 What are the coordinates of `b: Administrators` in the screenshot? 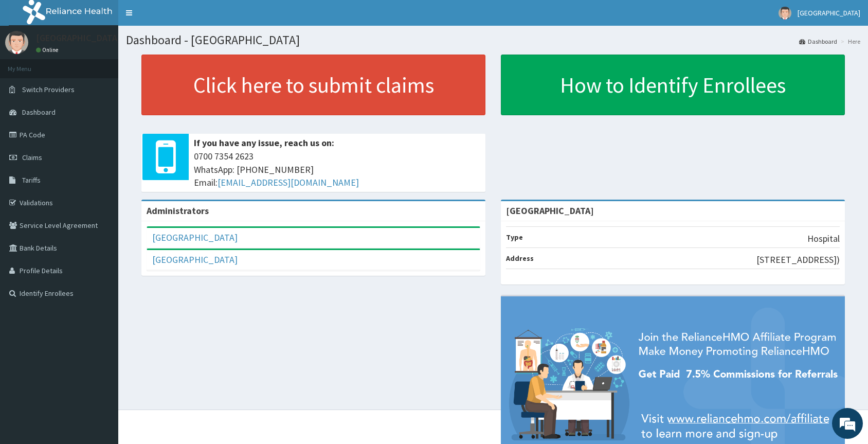 It's located at (178, 211).